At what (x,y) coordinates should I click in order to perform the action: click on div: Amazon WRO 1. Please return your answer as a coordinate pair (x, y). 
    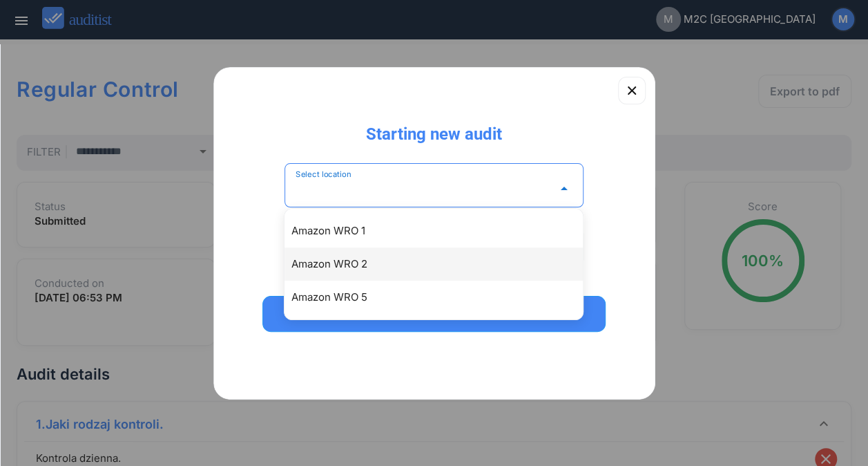
    Looking at the image, I should click on (441, 231).